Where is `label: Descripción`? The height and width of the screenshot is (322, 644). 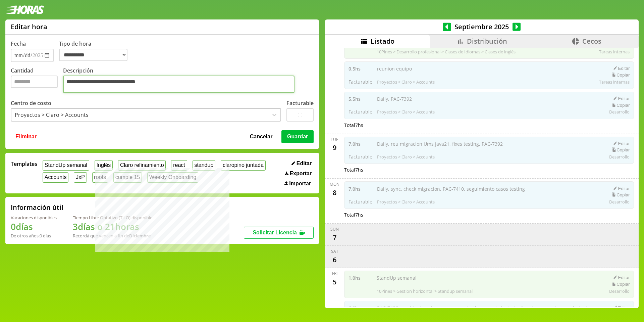 label: Descripción is located at coordinates (188, 80).